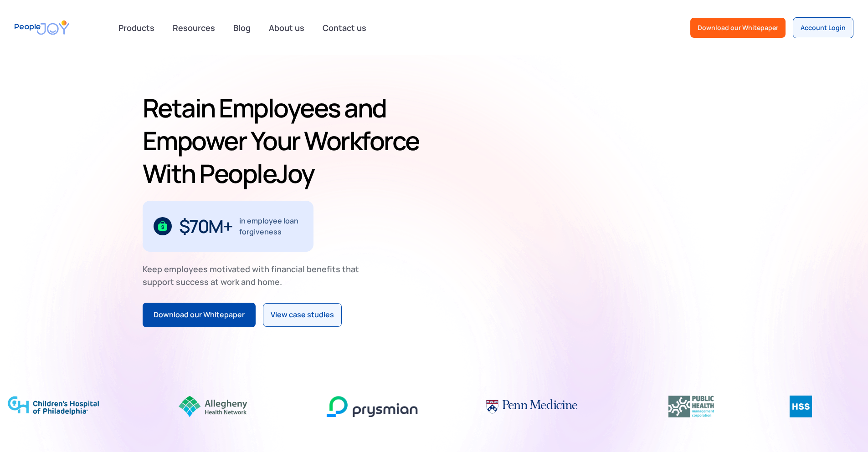 The width and height of the screenshot is (868, 452). What do you see at coordinates (242, 28) in the screenshot?
I see `a: Blog` at bounding box center [242, 28].